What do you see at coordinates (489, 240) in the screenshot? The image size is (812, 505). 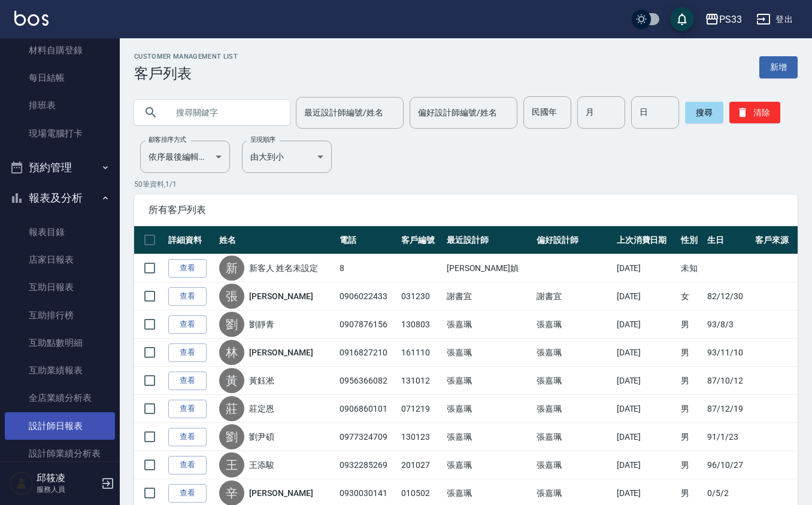 I see `th: 最近設計師` at bounding box center [489, 240].